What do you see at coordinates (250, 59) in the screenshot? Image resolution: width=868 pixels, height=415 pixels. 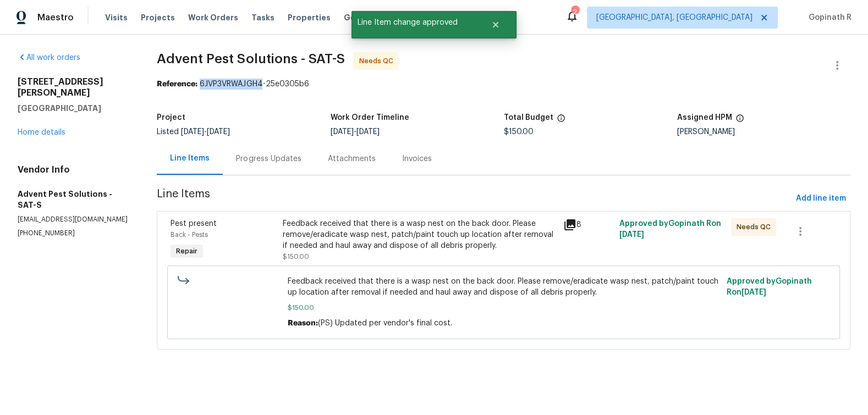 I see `span: Advent Pest Solutions - SAT-S` at bounding box center [250, 59].